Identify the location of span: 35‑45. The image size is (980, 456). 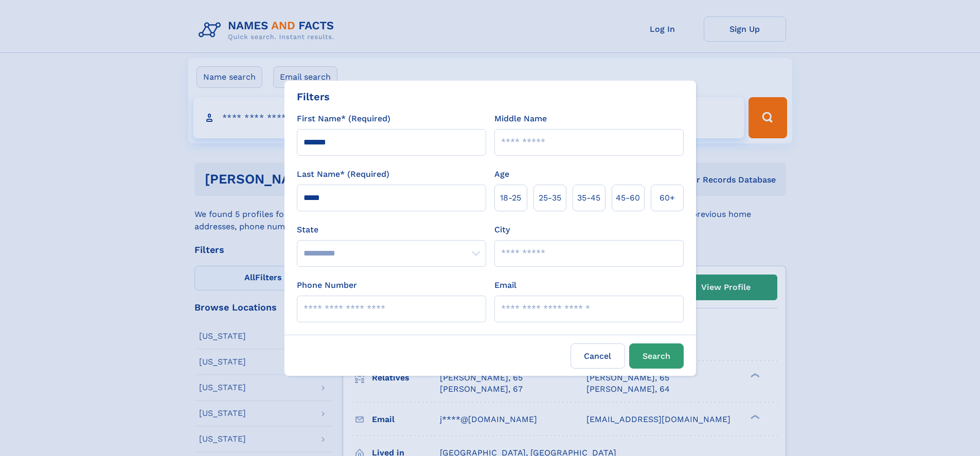
(589, 198).